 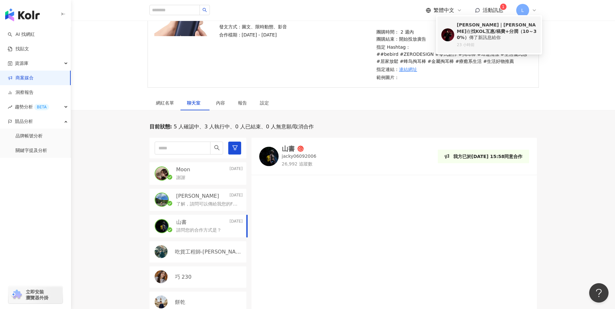 What do you see at coordinates (32, 107) in the screenshot?
I see `span: 趨勢分析` at bounding box center [32, 107].